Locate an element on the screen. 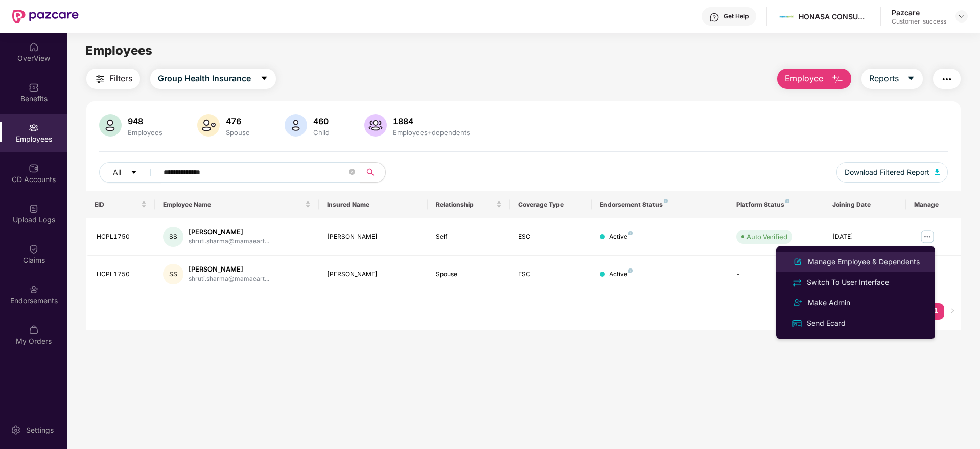 The width and height of the screenshot is (980, 449). th: Manage is located at coordinates (933, 204).